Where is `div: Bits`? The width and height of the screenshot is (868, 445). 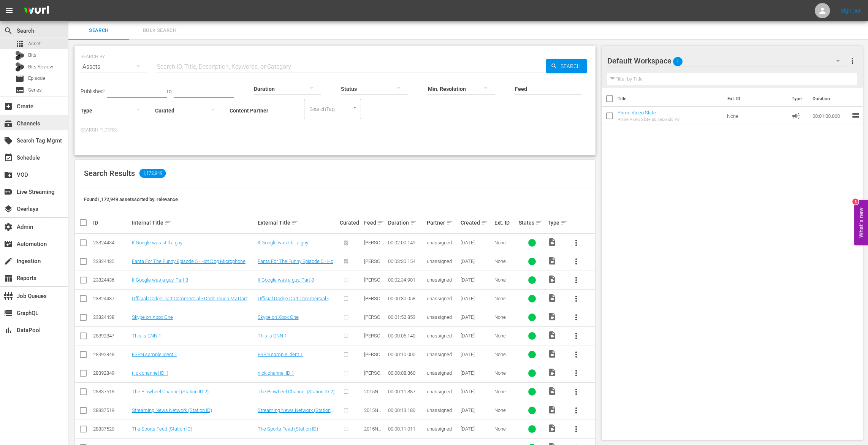
div: Bits is located at coordinates (20, 55).